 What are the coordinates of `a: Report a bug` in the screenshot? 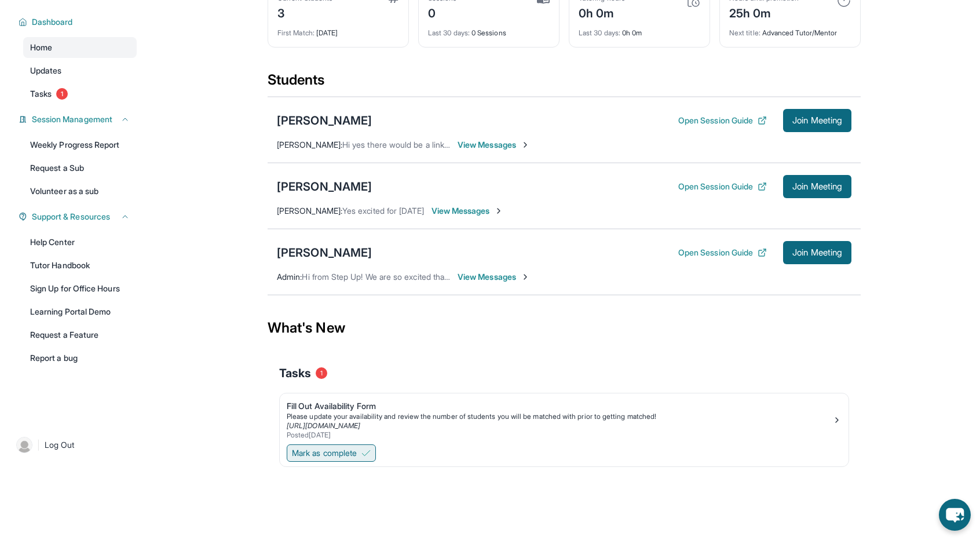 It's located at (80, 358).